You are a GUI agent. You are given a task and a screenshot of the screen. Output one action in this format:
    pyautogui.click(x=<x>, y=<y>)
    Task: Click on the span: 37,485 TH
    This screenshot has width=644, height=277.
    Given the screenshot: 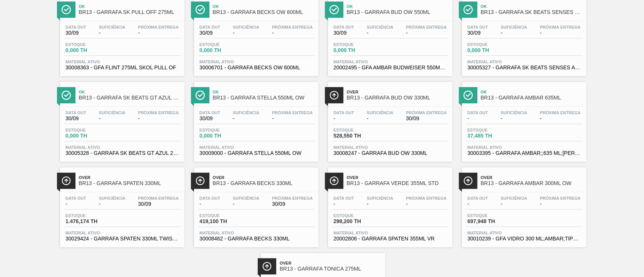 What is the action you would take?
    pyautogui.click(x=494, y=136)
    